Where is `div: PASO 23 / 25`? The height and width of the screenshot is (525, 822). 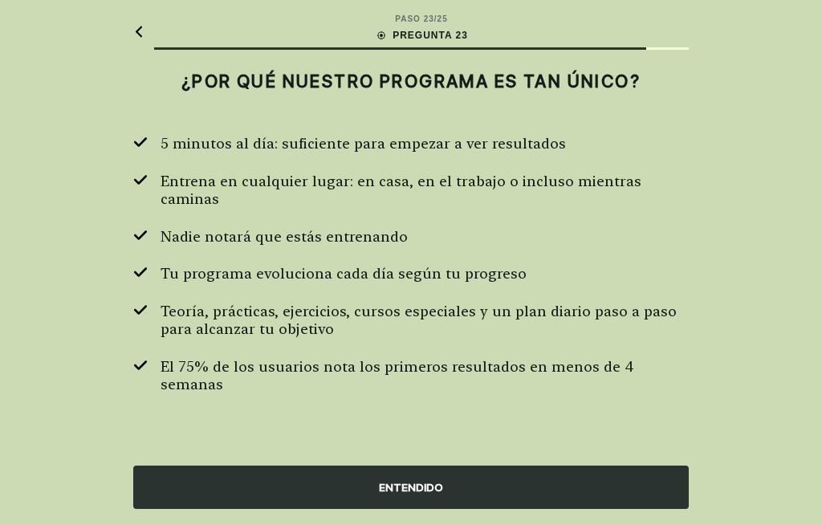 div: PASO 23 / 25 is located at coordinates (420, 18).